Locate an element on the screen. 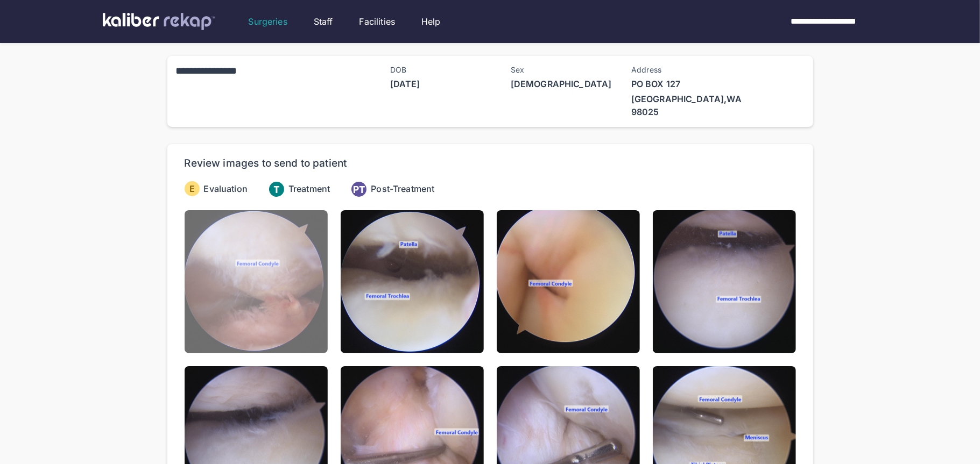 The width and height of the screenshot is (980, 464). span: Post-Treatment is located at coordinates (403, 189).